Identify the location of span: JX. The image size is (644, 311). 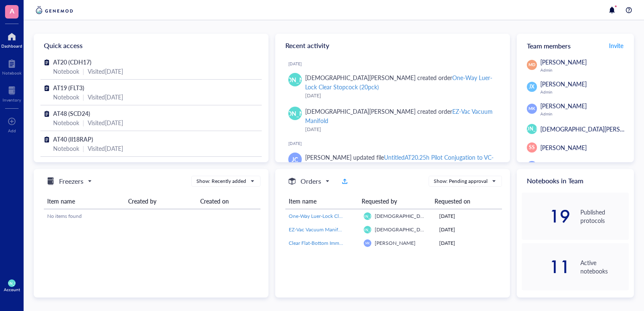
(532, 87).